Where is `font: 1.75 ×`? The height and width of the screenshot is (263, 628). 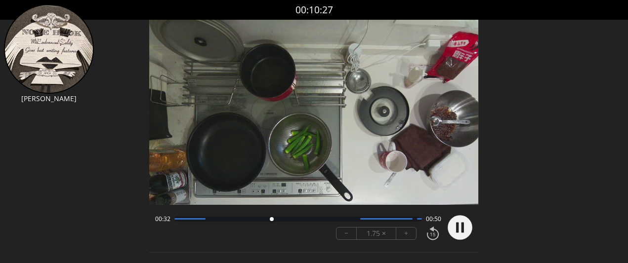 font: 1.75 × is located at coordinates (376, 233).